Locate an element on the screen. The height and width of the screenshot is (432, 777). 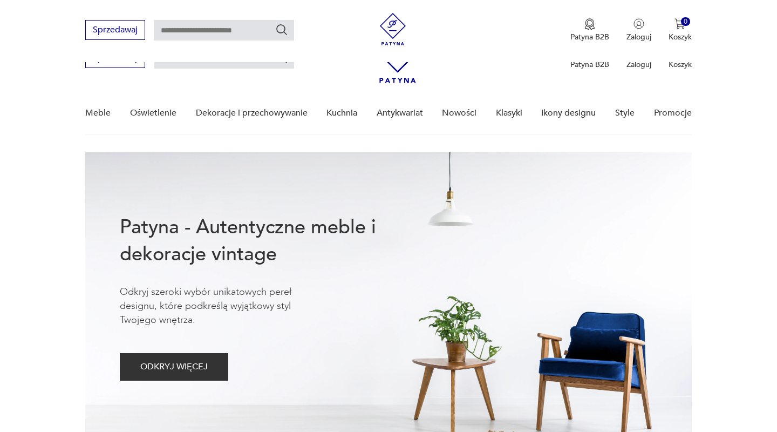
a: Oświetlenie is located at coordinates (153, 113).